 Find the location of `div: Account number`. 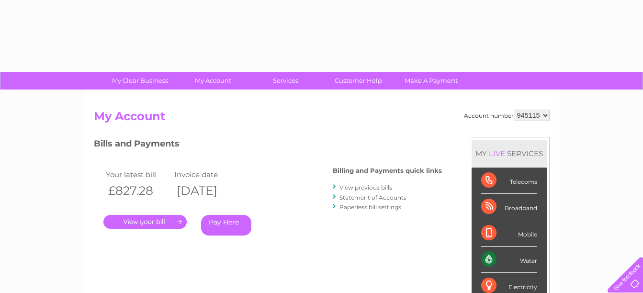

div: Account number is located at coordinates (506, 115).